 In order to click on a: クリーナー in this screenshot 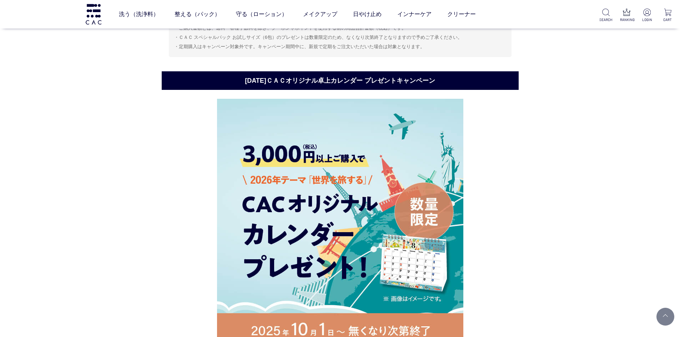, I will do `click(461, 14)`.